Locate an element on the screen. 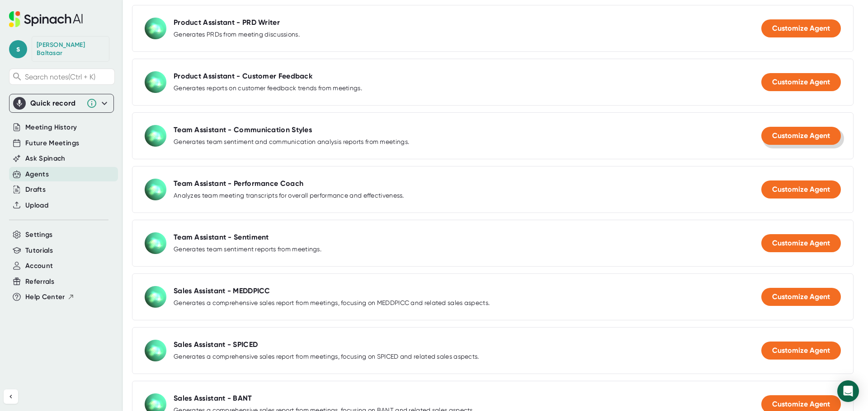 This screenshot has height=411, width=868. span: Ask Spinach is located at coordinates (45, 158).